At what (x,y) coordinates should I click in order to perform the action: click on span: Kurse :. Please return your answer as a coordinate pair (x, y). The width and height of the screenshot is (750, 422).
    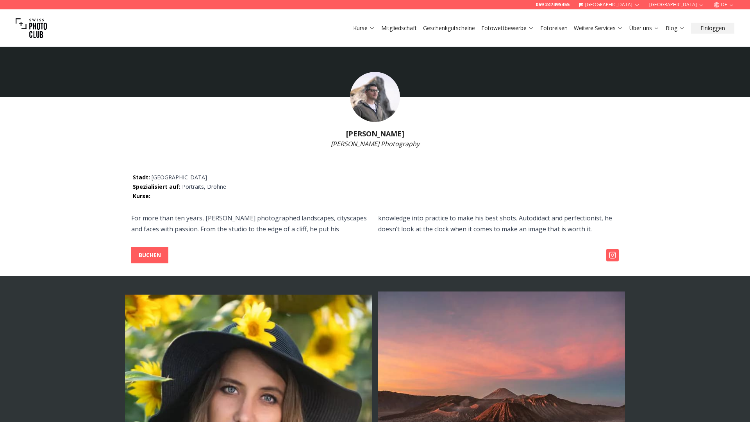
    Looking at the image, I should click on (141, 196).